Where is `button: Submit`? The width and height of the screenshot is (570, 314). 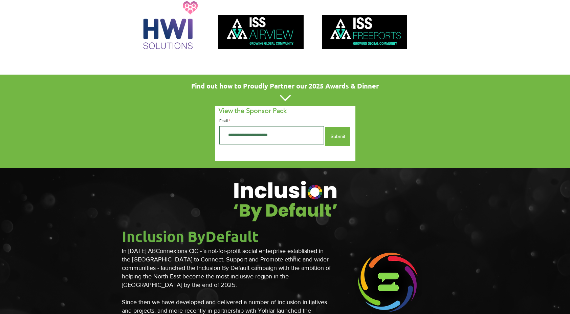
button: Submit is located at coordinates (338, 136).